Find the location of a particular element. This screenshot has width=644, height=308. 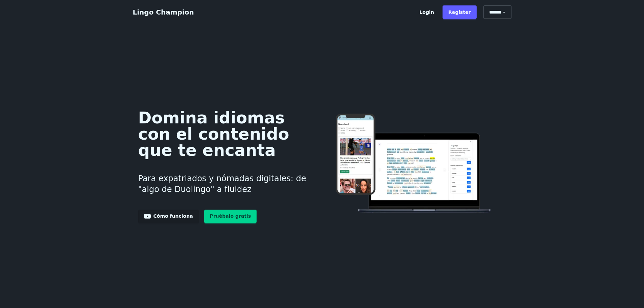

img: Aprende idiomas en línea is located at coordinates (414, 164).